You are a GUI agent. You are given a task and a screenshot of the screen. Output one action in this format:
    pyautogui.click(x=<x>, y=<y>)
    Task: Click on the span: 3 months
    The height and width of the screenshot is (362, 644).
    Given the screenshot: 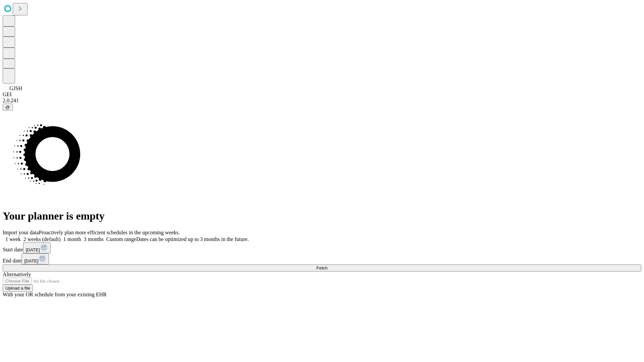 What is the action you would take?
    pyautogui.click(x=94, y=239)
    